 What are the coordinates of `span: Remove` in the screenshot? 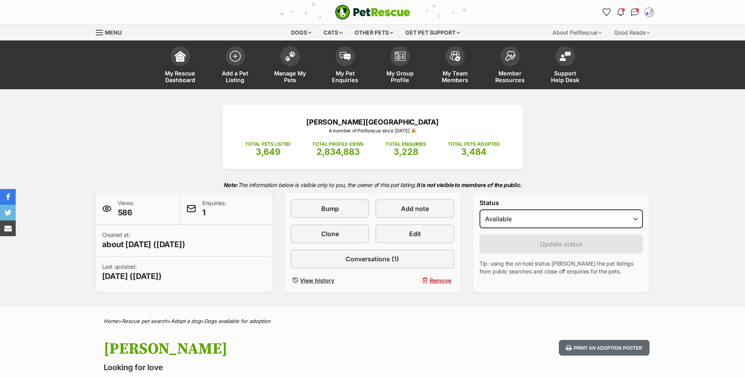 It's located at (440, 280).